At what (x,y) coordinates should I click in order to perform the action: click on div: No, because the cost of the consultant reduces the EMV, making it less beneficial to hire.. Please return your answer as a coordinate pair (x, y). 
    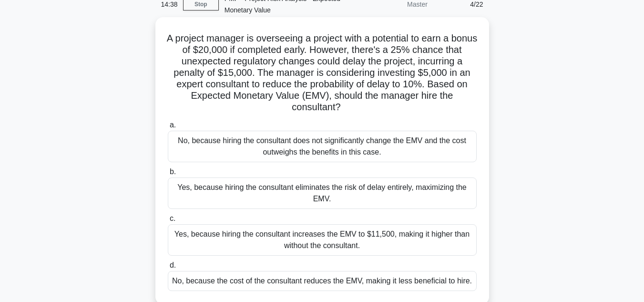
    Looking at the image, I should click on (322, 281).